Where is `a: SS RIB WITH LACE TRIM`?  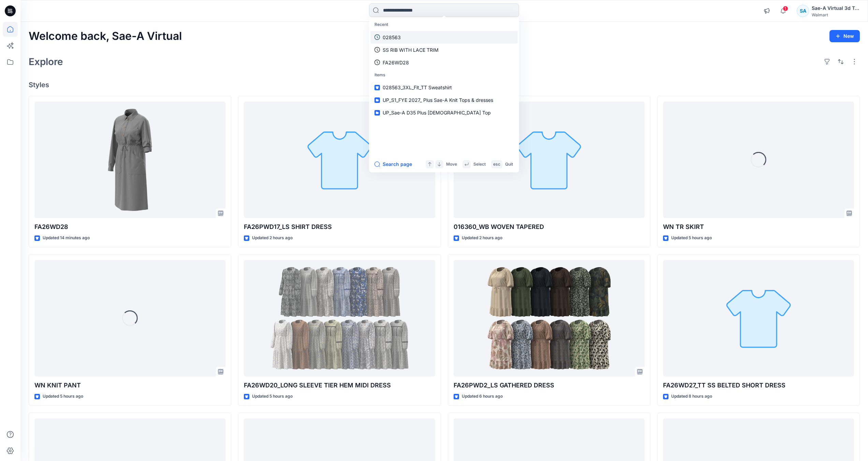
a: SS RIB WITH LACE TRIM is located at coordinates (444, 50).